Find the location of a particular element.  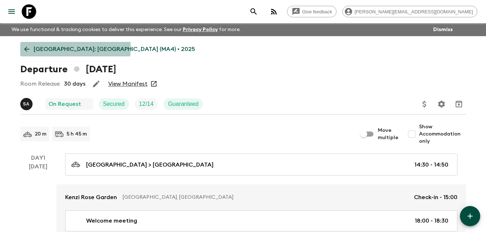

p: On Request is located at coordinates (65, 104).